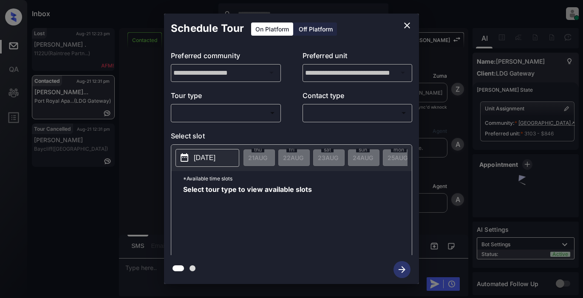 This screenshot has width=583, height=298. What do you see at coordinates (226, 57) in the screenshot?
I see `p: Preferred community` at bounding box center [226, 57].